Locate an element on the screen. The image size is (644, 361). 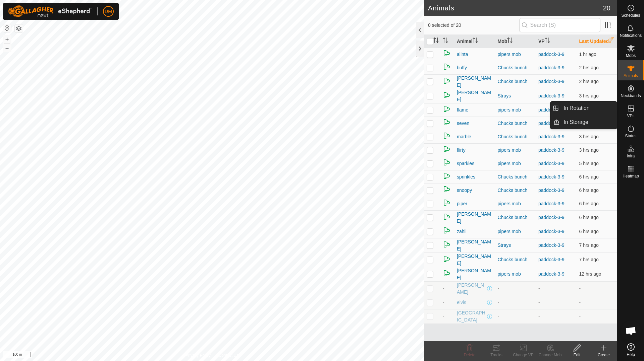
span: 17 Sept 2025, 4:36 am is located at coordinates (589, 260).